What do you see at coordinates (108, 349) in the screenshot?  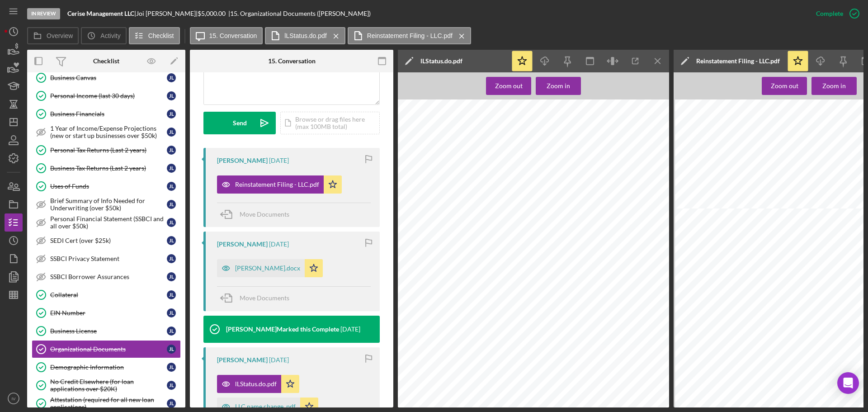 I see `div: Organizational Documents` at bounding box center [108, 349].